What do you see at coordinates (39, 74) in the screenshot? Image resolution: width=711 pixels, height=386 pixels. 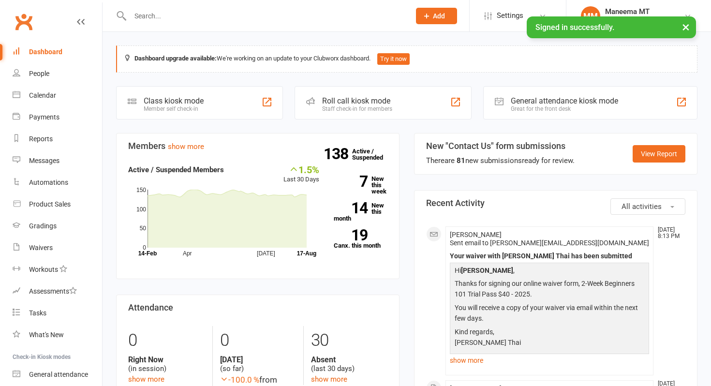 I see `div: People` at bounding box center [39, 74].